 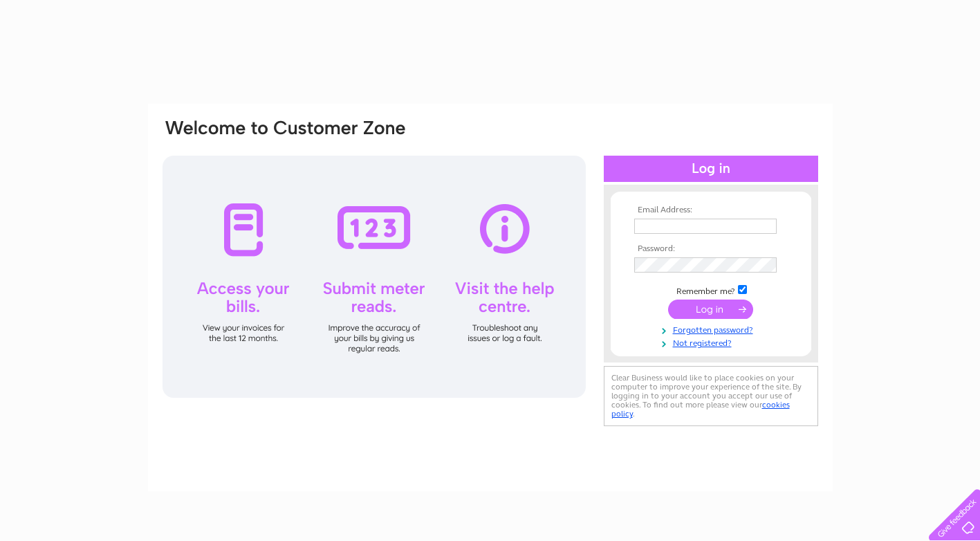 I want to click on td: Remember me?, so click(x=711, y=290).